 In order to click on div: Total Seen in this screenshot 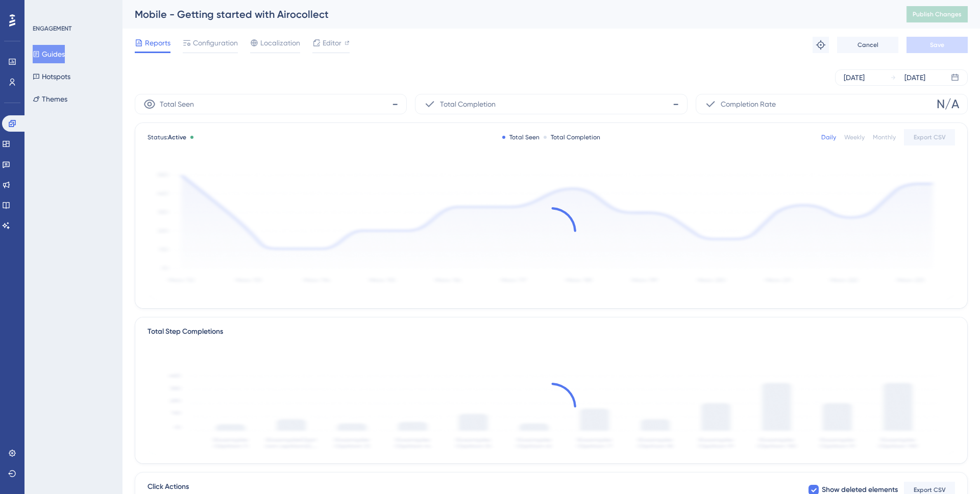, I will do `click(521, 137)`.